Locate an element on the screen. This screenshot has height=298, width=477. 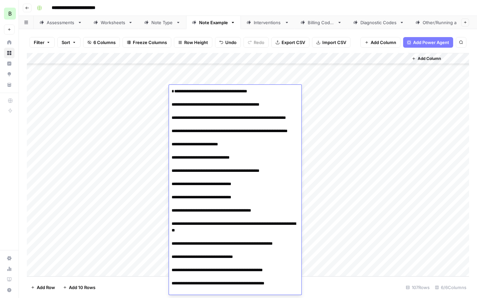
span: Freeze Columns is located at coordinates (150, 42).